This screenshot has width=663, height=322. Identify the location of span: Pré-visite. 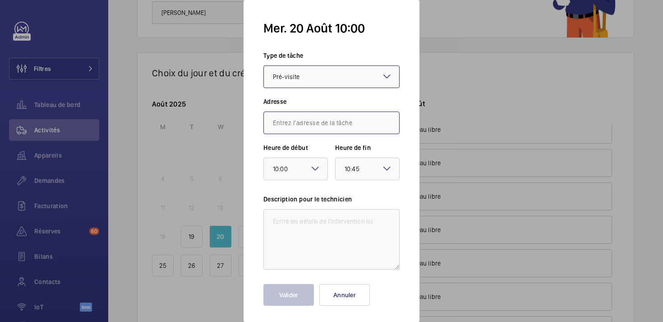
(286, 77).